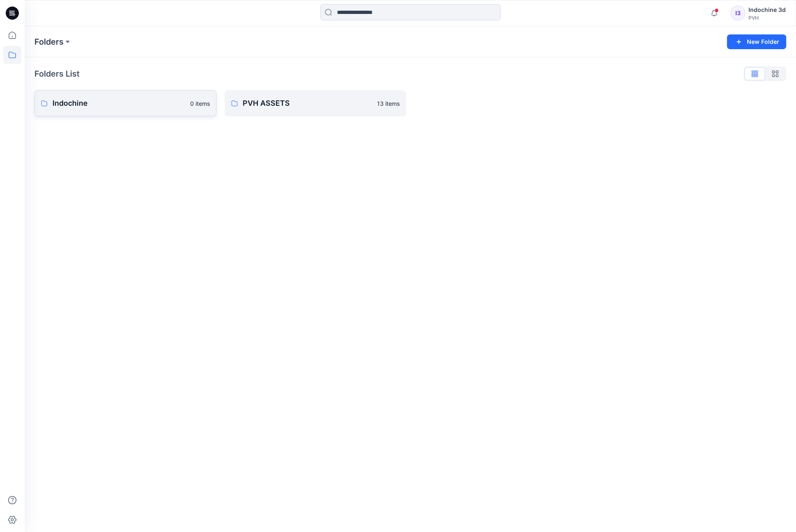  Describe the element at coordinates (767, 18) in the screenshot. I see `div: PVH` at that location.